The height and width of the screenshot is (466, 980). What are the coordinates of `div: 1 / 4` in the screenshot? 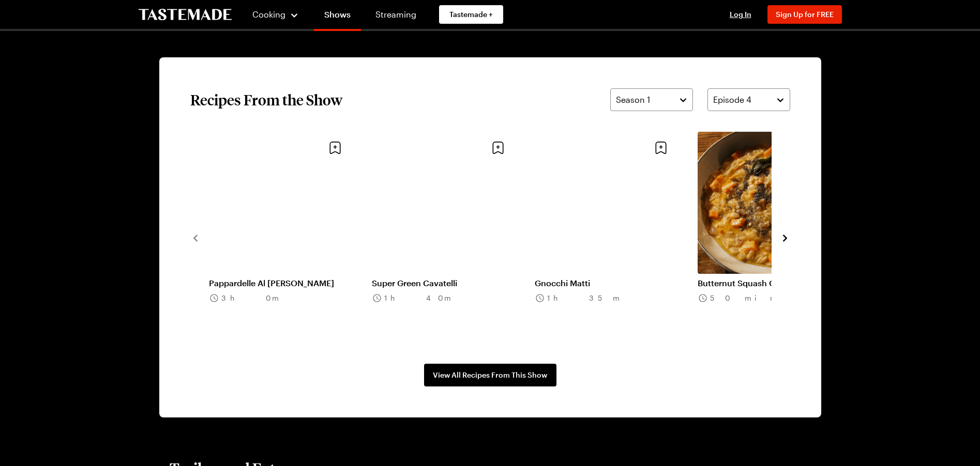 It's located at (290, 238).